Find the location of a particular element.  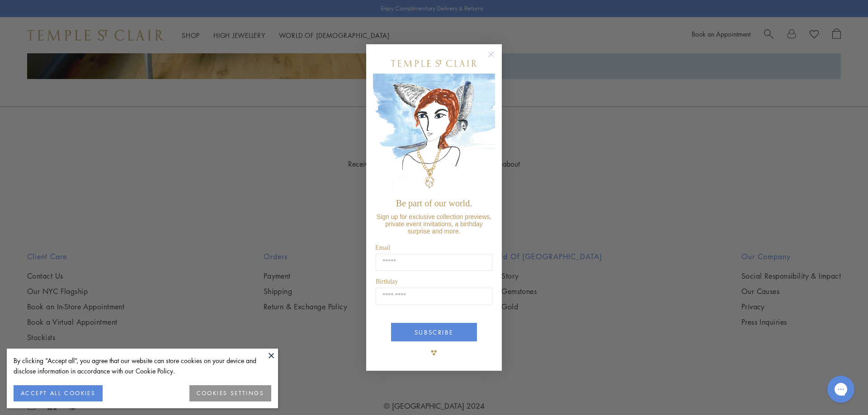

img: Temple St. Clair is located at coordinates (434, 63).